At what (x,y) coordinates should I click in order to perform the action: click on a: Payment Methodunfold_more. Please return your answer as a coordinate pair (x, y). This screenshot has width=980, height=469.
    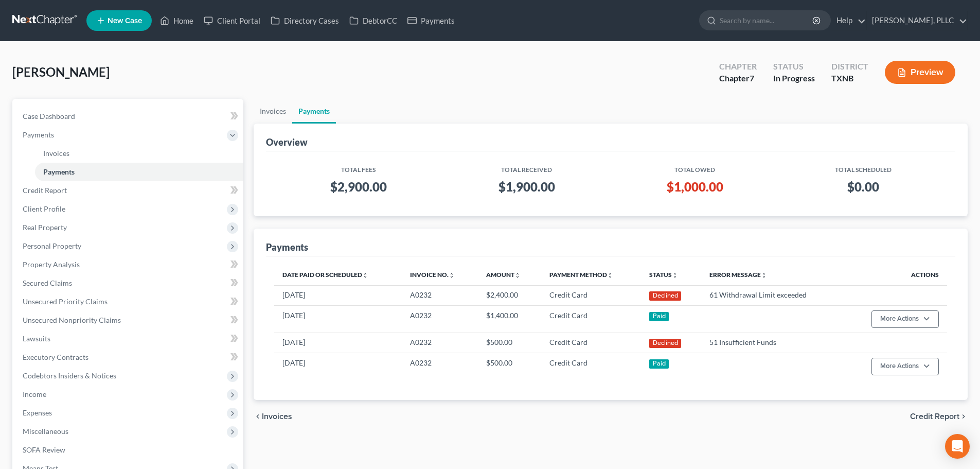
    Looking at the image, I should click on (582, 274).